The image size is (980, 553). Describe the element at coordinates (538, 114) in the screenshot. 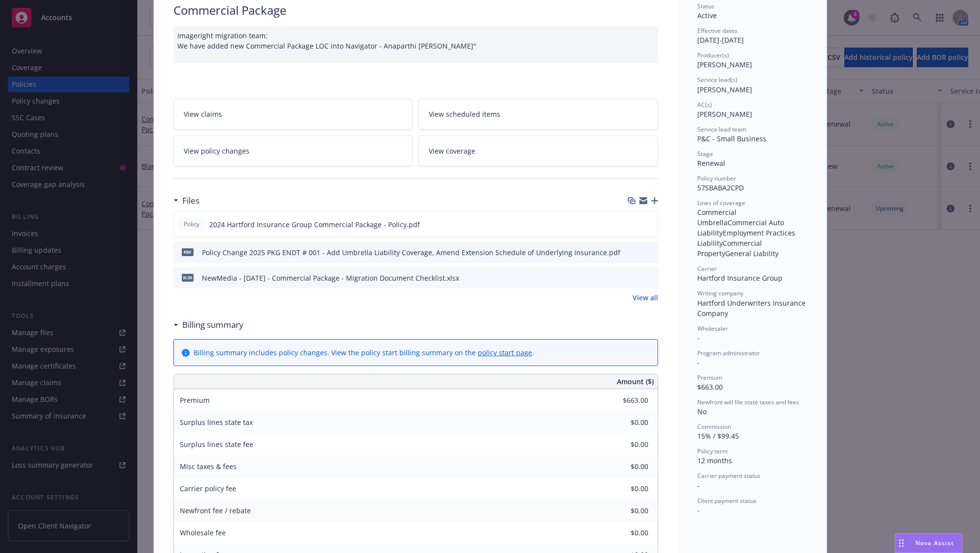

I see `a: View scheduled items` at that location.